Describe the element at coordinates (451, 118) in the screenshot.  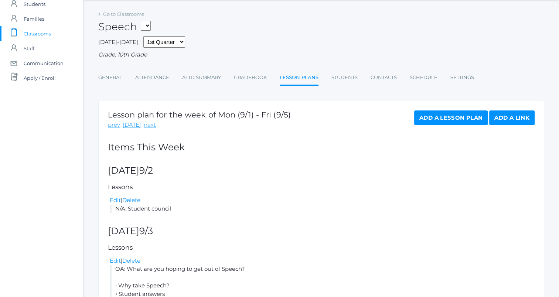
I see `a: Add a Lesson Plan` at that location.